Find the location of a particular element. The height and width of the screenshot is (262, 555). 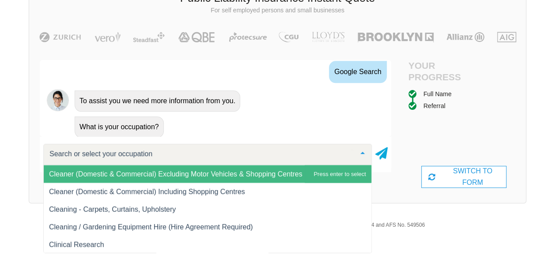

img: CGU | Public Liability Insurance is located at coordinates (288, 37).